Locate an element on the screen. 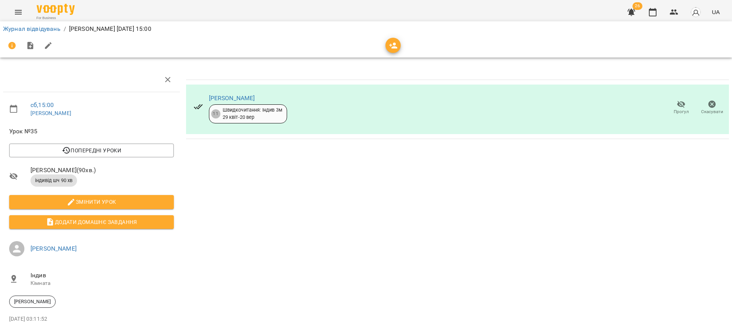 This screenshot has width=732, height=331. button: Прогул is located at coordinates (681, 108).